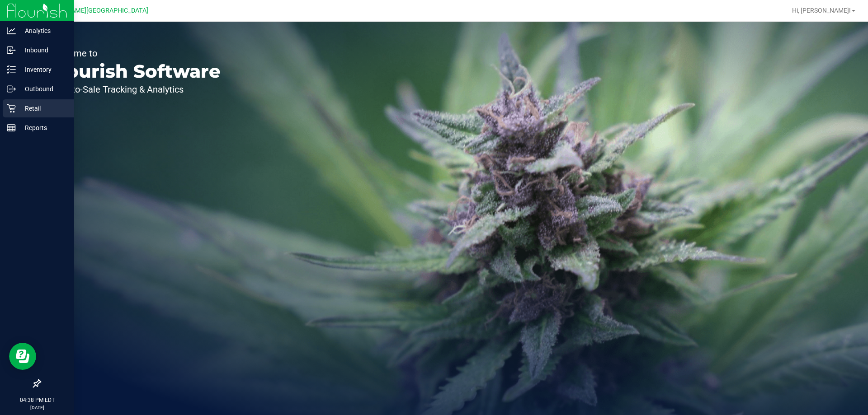 The height and width of the screenshot is (415, 868). What do you see at coordinates (43, 128) in the screenshot?
I see `p: Reports` at bounding box center [43, 128].